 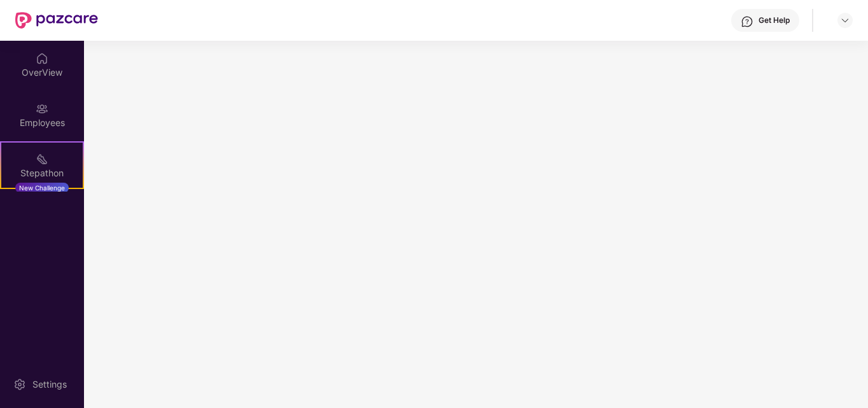 I want to click on img: svg+xml;base64,PHN2ZyBpZD0iRHJvcGRvd24tMzJ4MzIiIHhtbG5zPSJodHRwOi8vd3d3LnczLm9yZy8yMDAwL3N2ZyIgd2..., so click(x=845, y=20).